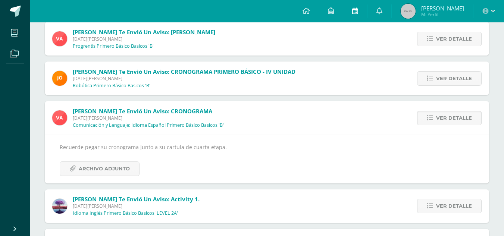  I want to click on p: Robótica Primero Básico Basicos 'B', so click(111, 86).